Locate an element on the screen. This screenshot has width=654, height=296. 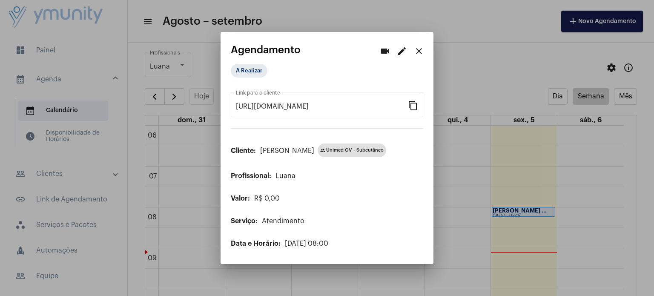
input: Link is located at coordinates (322, 106).